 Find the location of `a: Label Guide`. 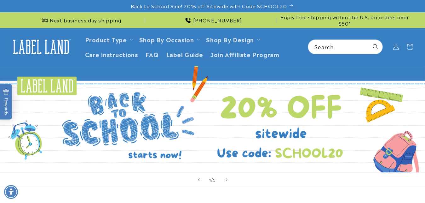

a: Label Guide is located at coordinates (185, 54).